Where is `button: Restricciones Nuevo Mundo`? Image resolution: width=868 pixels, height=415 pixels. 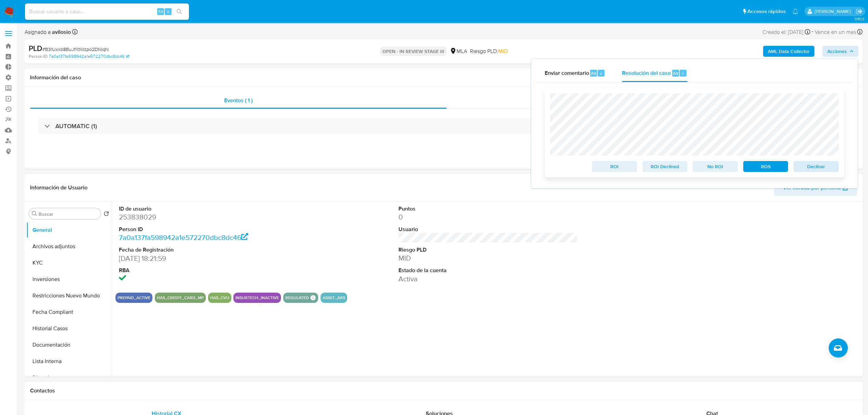
button: Restricciones Nuevo Mundo is located at coordinates (69, 296).